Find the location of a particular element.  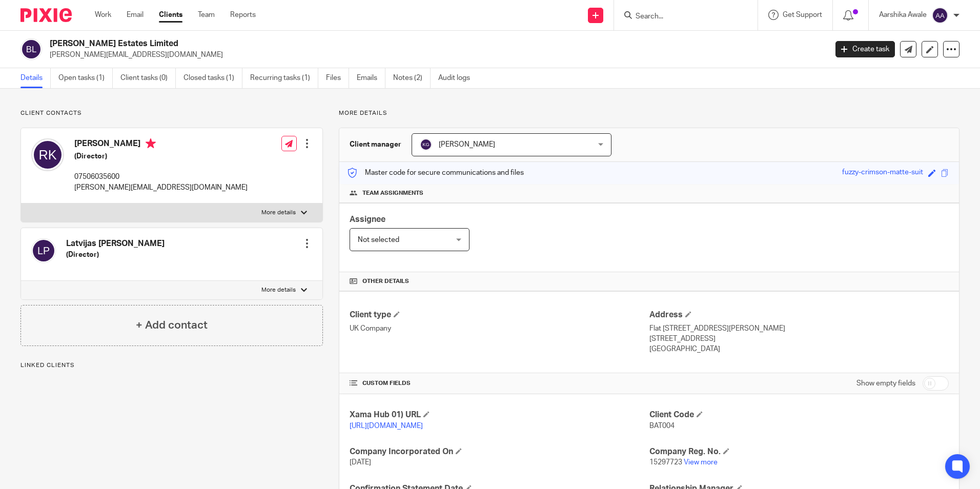

a: Clients is located at coordinates (171, 15).